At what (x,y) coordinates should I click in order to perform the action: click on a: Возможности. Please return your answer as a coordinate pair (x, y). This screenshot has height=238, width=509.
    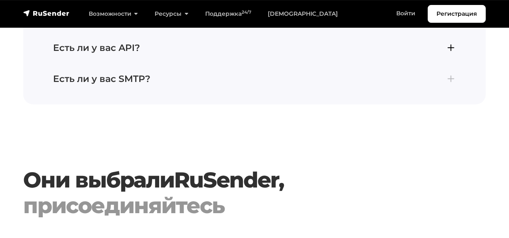
    Looking at the image, I should click on (113, 14).